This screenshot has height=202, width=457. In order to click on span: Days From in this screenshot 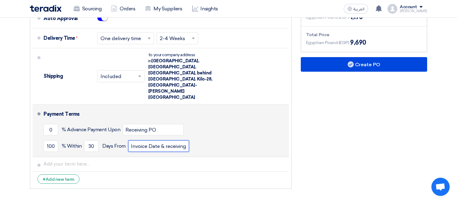, I will do `click(114, 146)`.